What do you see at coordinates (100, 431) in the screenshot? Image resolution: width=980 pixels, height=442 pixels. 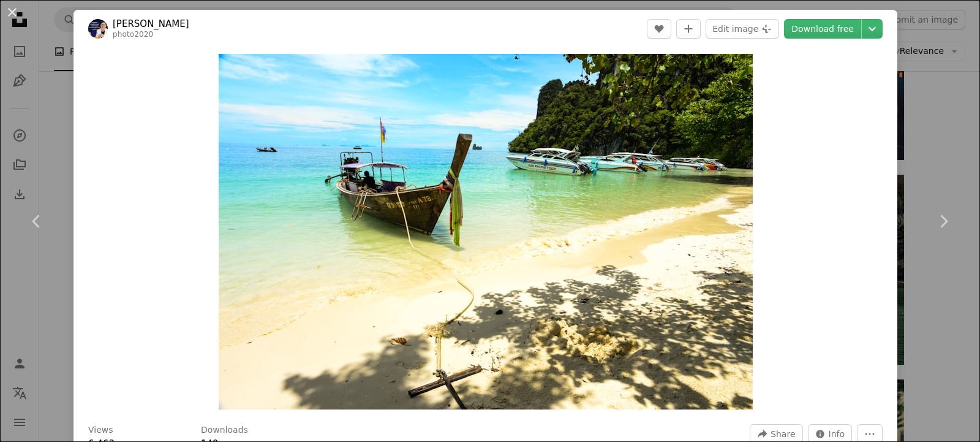 I see `h3: Views` at bounding box center [100, 431].